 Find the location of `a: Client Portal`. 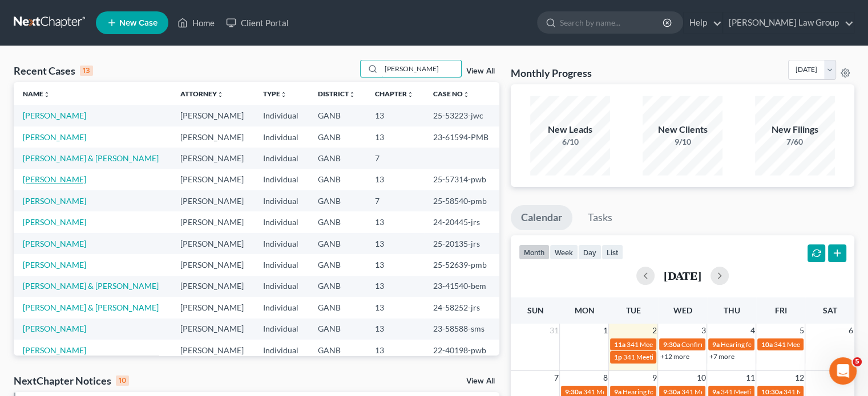

a: Client Portal is located at coordinates (257, 23).